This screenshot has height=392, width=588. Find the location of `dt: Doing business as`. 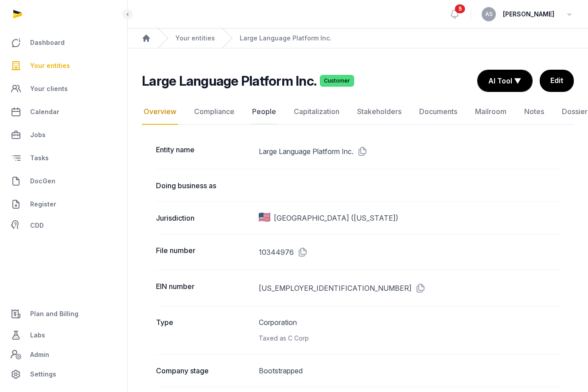

dt: Doing business as is located at coordinates (204, 186).